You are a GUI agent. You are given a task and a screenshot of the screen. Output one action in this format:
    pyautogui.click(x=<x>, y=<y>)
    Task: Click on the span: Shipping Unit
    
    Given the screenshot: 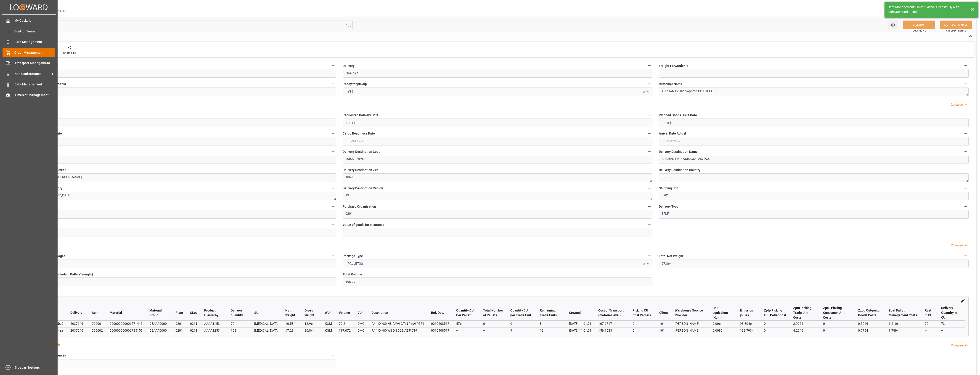 What is the action you would take?
    pyautogui.click(x=669, y=188)
    